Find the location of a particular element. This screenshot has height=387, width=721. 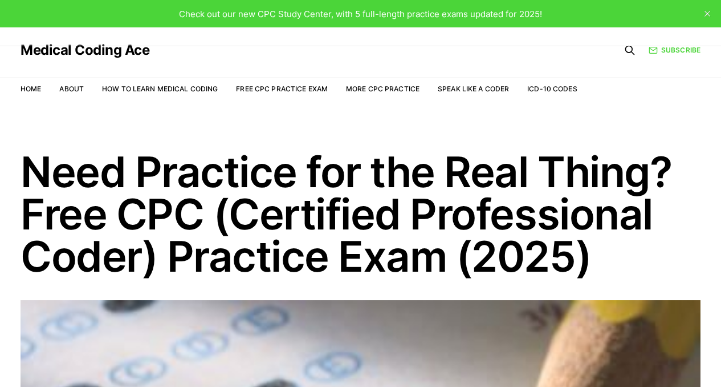

h1: Need Practice for the Real Thing? Free CPC (Certified Professional Coder) Practice Exam (2025) is located at coordinates (360, 214).